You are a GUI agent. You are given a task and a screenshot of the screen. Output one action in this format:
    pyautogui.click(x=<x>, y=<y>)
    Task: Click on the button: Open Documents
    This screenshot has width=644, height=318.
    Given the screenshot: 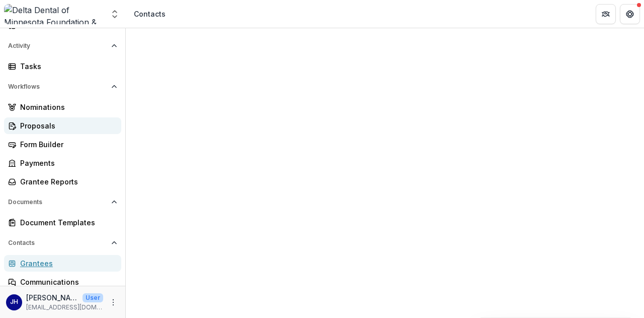 What is the action you would take?
    pyautogui.click(x=62, y=202)
    